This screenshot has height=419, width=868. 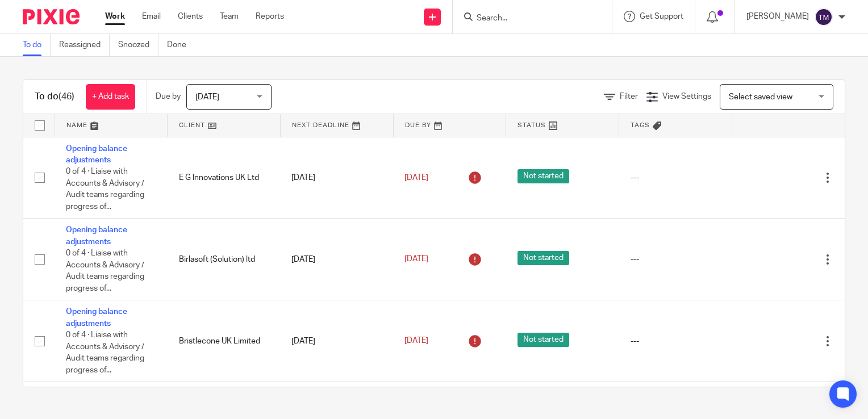 What do you see at coordinates (151, 16) in the screenshot?
I see `a: Email` at bounding box center [151, 16].